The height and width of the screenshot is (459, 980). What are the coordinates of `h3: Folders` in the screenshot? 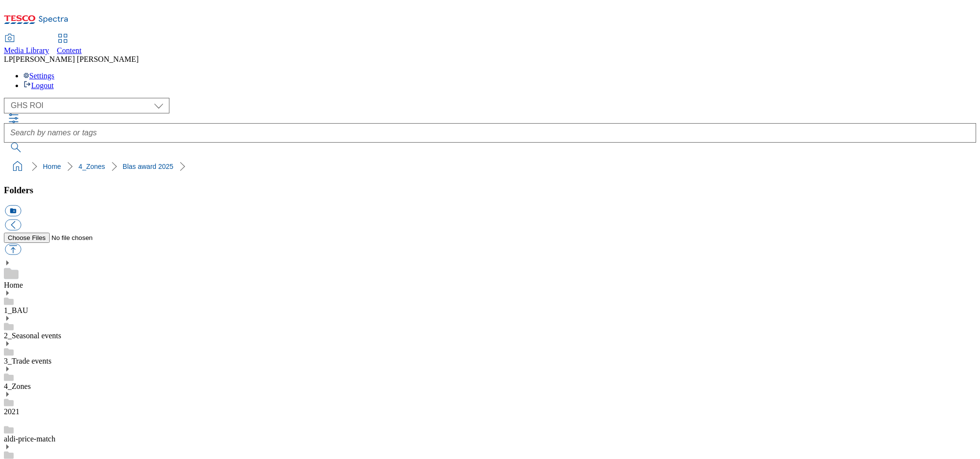 It's located at (490, 190).